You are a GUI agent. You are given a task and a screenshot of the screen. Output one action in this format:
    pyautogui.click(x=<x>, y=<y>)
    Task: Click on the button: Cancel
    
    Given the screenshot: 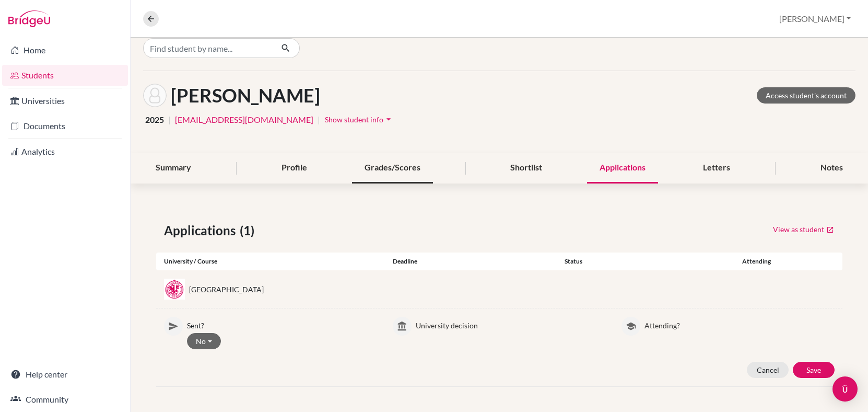 What is the action you would take?
    pyautogui.click(x=768, y=369)
    